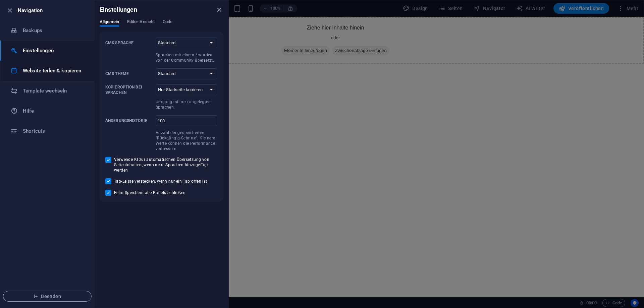  What do you see at coordinates (186, 58) in the screenshot?
I see `p: Sprachen mit einem * wurden von der Community übersetzt.` at bounding box center [186, 58].